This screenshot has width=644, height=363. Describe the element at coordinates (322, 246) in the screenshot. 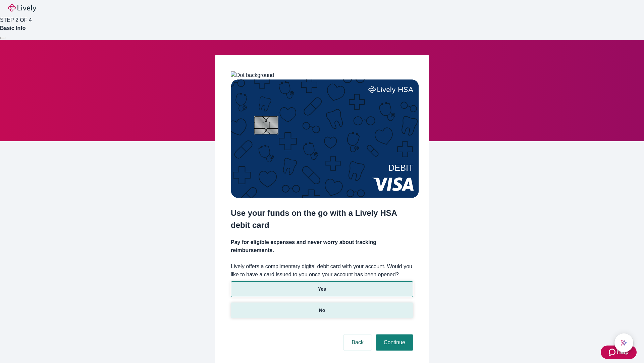

I see `h4: Pay for eligible expenses and never worry about tracking reimbursements.` at that location.